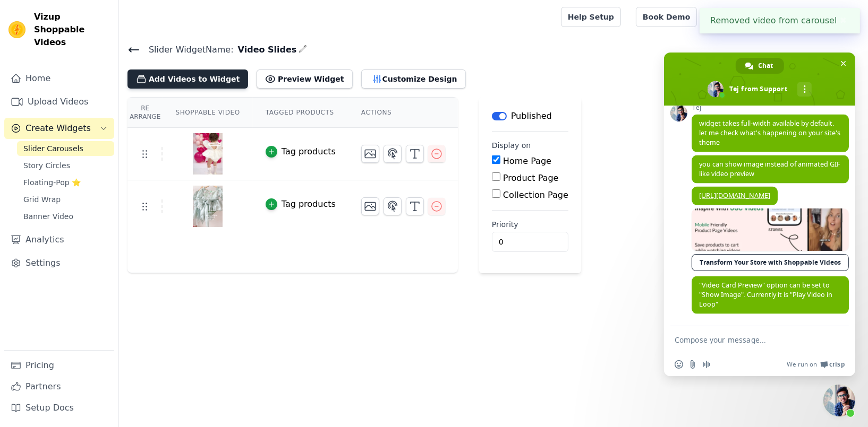 The height and width of the screenshot is (427, 868). Describe the element at coordinates (770, 132) in the screenshot. I see `span: widget takes full-width available by default. let me check what's happening on your site's theme` at that location.